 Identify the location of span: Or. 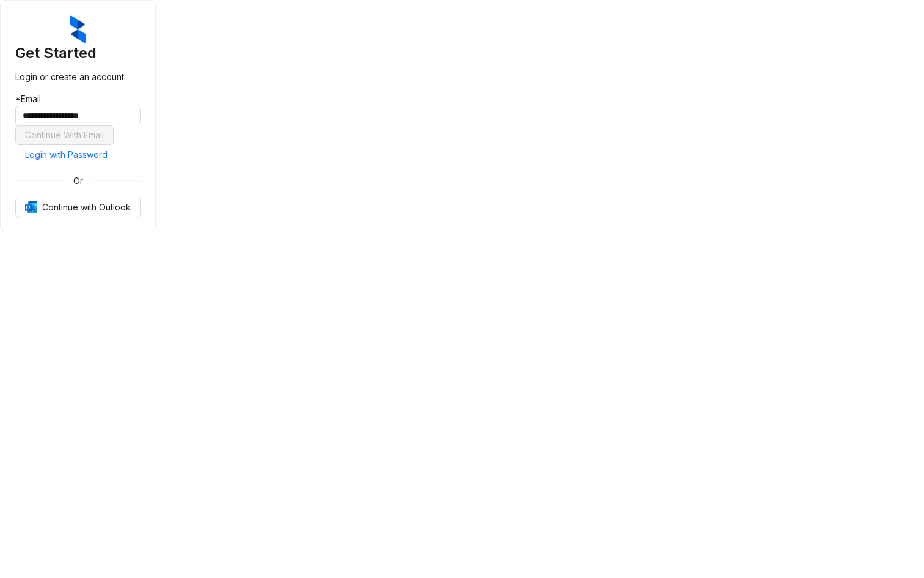
(78, 181).